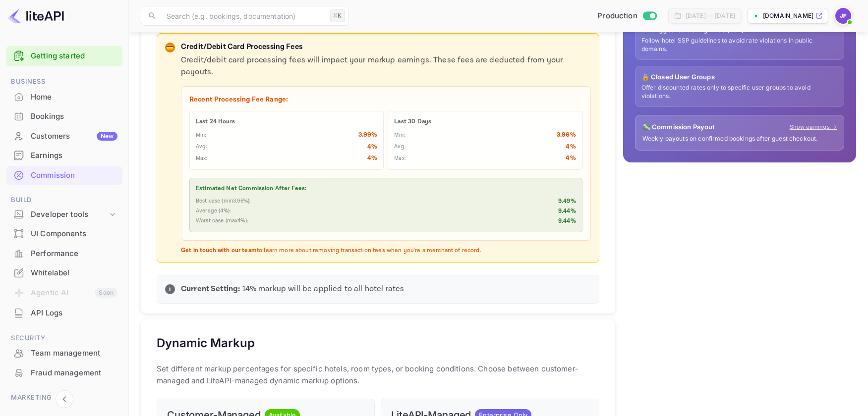 This screenshot has width=868, height=416. Describe the element at coordinates (224, 201) in the screenshot. I see `p: Best case (min 3.96 %):` at that location.